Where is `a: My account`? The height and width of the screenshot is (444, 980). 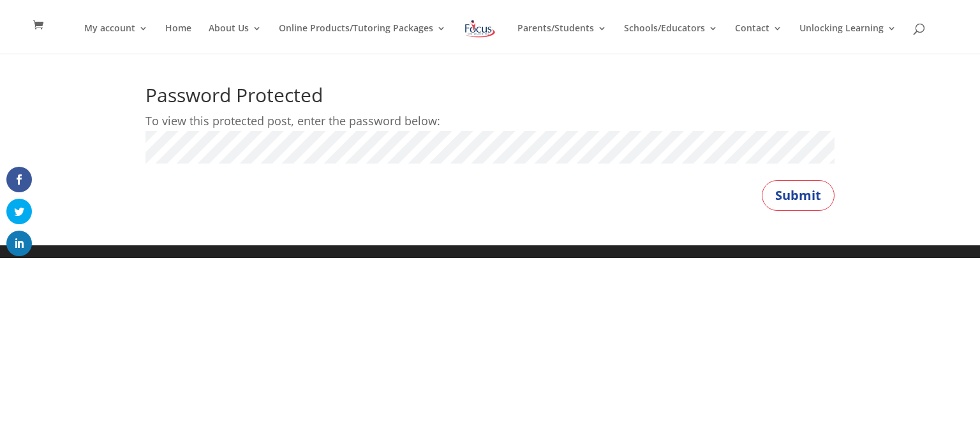
a: My account is located at coordinates (116, 39).